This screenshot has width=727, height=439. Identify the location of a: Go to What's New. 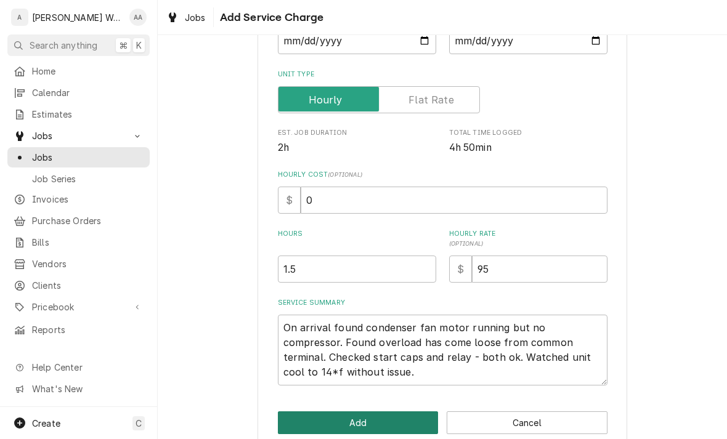
(78, 389).